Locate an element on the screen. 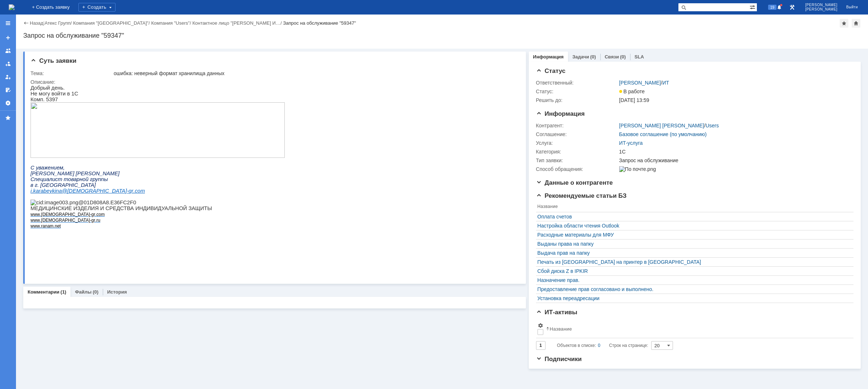 The width and height of the screenshot is (868, 389). a: Связи is located at coordinates (612, 57).